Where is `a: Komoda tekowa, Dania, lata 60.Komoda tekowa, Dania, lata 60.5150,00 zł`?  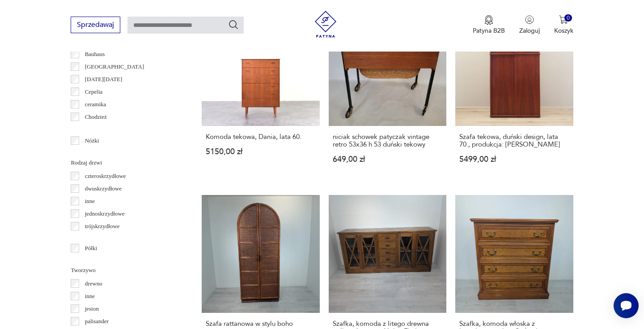 a: Komoda tekowa, Dania, lata 60.Komoda tekowa, Dania, lata 60.5150,00 zł is located at coordinates (260, 93).